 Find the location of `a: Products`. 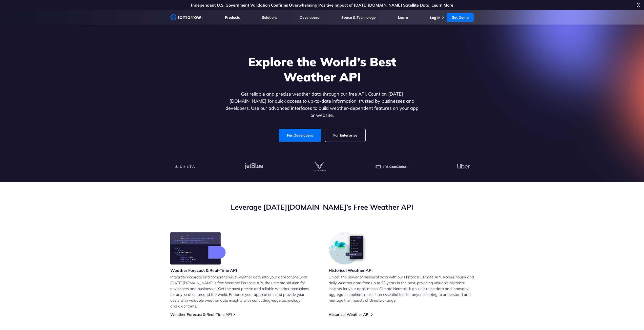

a: Products is located at coordinates (232, 18).